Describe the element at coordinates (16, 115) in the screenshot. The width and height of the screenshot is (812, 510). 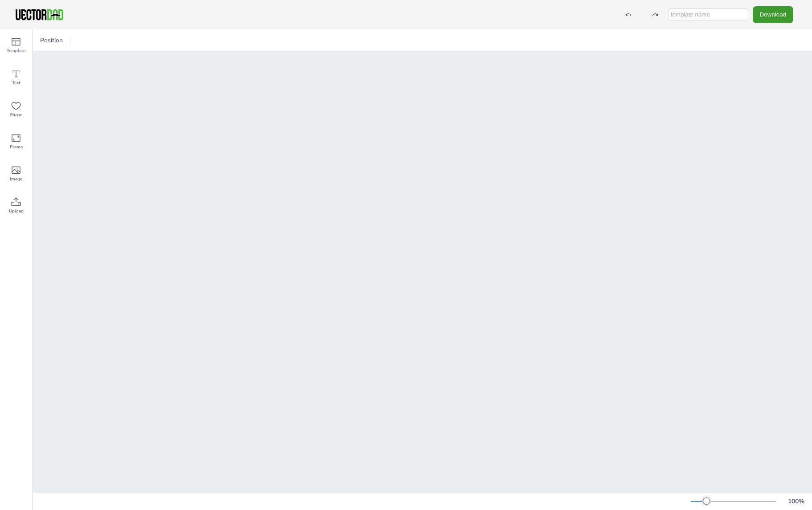
I see `span: Shape` at that location.